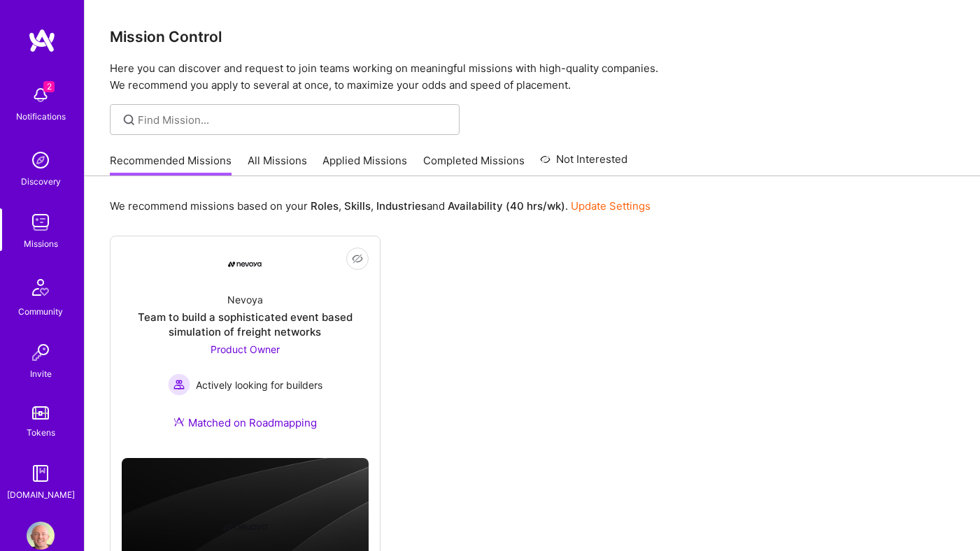 The width and height of the screenshot is (980, 551). I want to click on img: discovery, so click(41, 160).